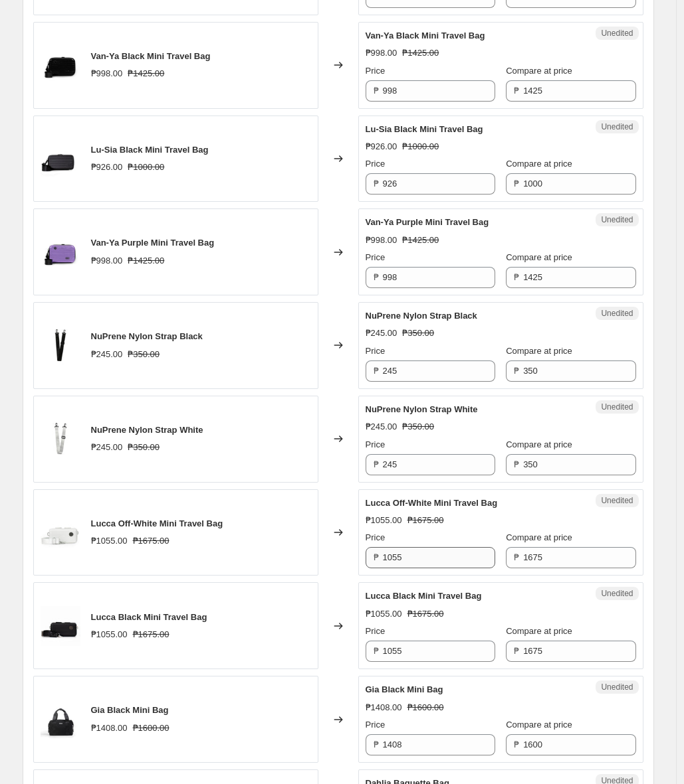 The width and height of the screenshot is (684, 784). What do you see at coordinates (60, 439) in the screenshot?
I see `img: S_PDP_Strap_White_1_1200x1200_NP_NP_80x.jpg` at bounding box center [60, 439].